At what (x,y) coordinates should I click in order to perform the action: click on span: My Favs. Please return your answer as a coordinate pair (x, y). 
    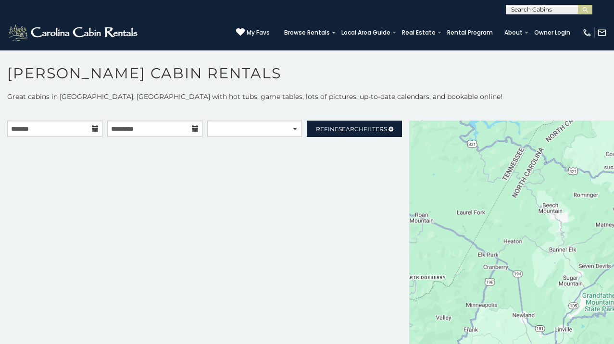
    Looking at the image, I should click on (258, 33).